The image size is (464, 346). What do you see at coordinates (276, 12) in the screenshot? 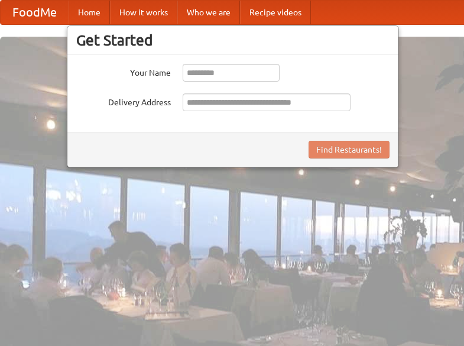
I see `a: Recipe videos` at bounding box center [276, 12].